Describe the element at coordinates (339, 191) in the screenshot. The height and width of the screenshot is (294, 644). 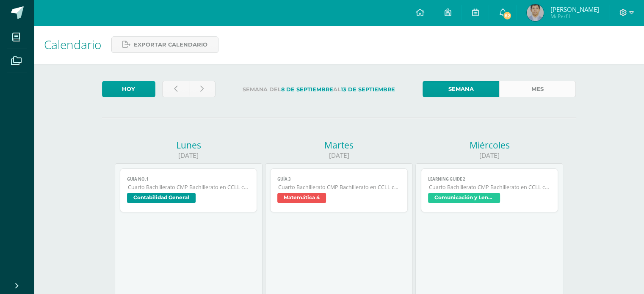
I see `a: Guía 3Cuarto Bachillerato CMP Bachillerato en CCLL con Orientación en ComputaciónMatemática 4` at that location.